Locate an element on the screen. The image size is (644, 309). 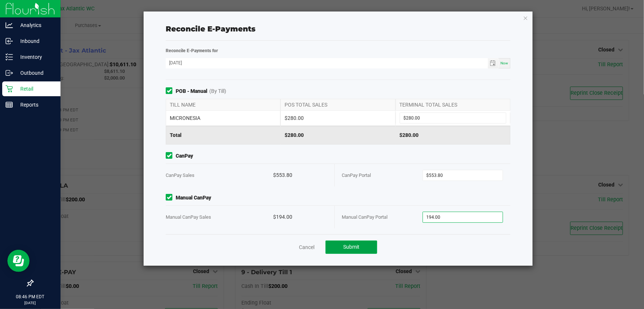
p: Analytics is located at coordinates (35, 25).